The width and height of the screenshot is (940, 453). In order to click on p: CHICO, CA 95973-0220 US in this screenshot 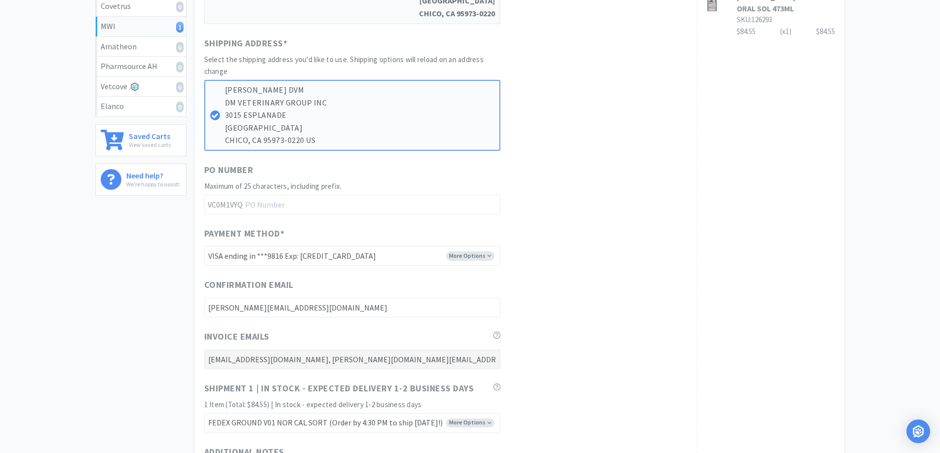, I will do `click(360, 141)`.